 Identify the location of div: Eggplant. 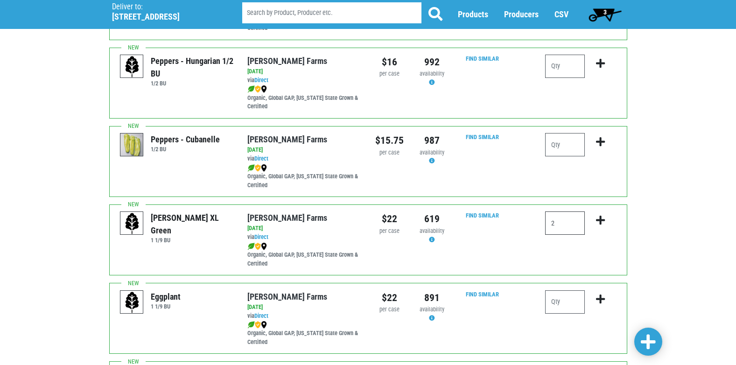
(166, 296).